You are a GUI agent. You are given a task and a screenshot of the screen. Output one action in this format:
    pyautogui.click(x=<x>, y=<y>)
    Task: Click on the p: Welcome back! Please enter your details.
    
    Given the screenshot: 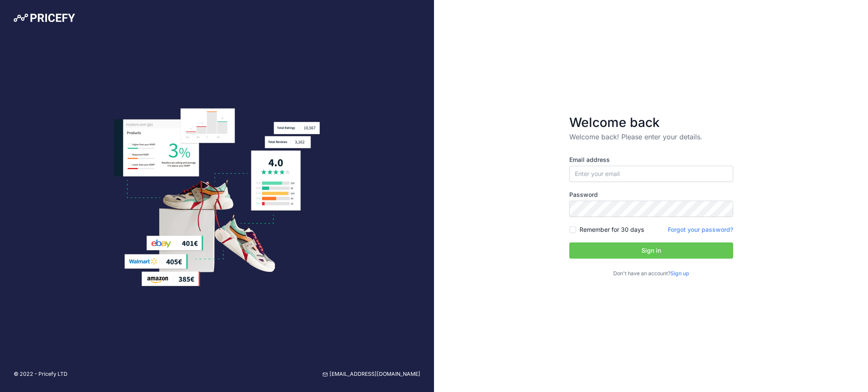 What is the action you would take?
    pyautogui.click(x=651, y=137)
    